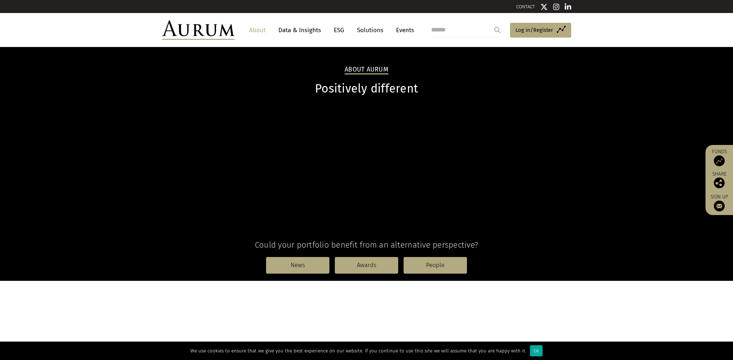  What do you see at coordinates (435, 266) in the screenshot?
I see `a: People` at bounding box center [435, 266].